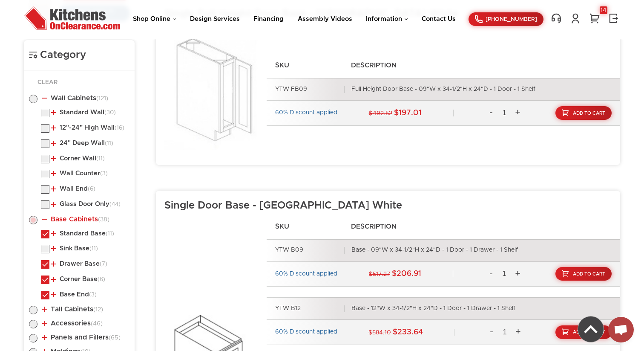 This screenshot has width=644, height=351. Describe the element at coordinates (97, 324) in the screenshot. I see `span: (46)` at that location.